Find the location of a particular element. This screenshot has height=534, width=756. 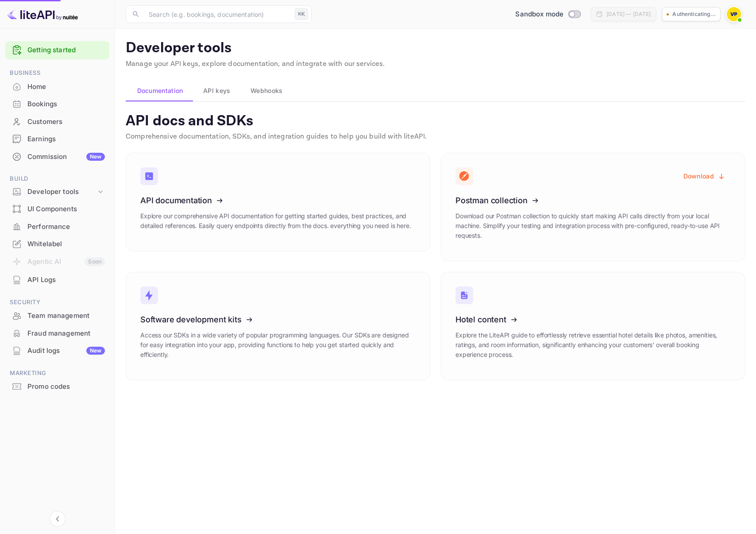

div: ⌘K is located at coordinates (302, 14).